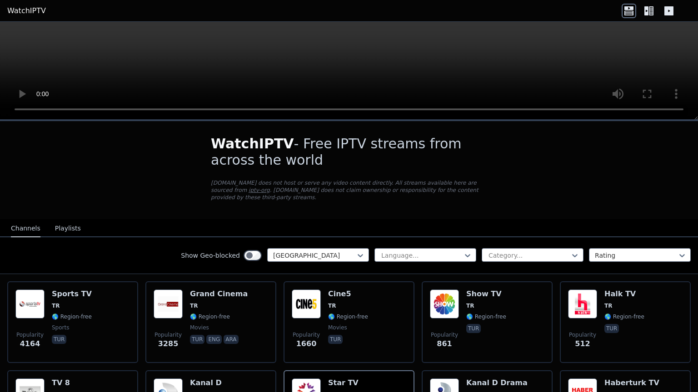 The height and width of the screenshot is (392, 698). Describe the element at coordinates (30, 344) in the screenshot. I see `span: 4164` at that location.